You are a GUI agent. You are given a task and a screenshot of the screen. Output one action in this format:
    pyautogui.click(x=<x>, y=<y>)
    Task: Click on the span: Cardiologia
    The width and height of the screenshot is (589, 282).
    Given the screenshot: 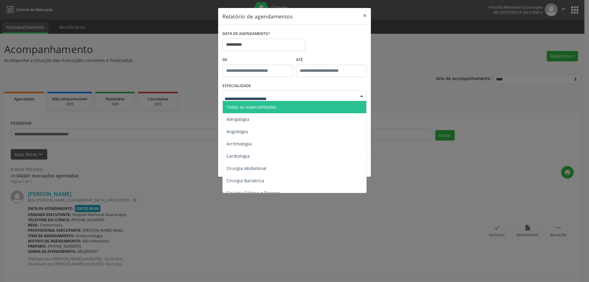 What is the action you would take?
    pyautogui.click(x=238, y=156)
    